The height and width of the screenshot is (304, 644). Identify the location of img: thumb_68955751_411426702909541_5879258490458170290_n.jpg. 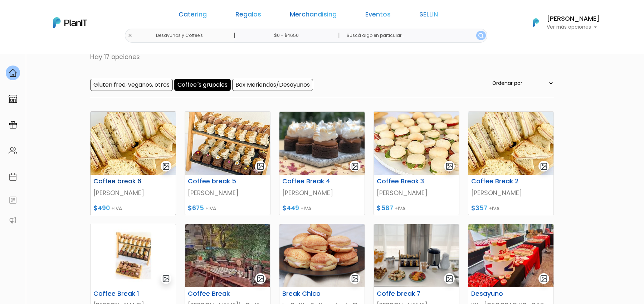
(322, 144).